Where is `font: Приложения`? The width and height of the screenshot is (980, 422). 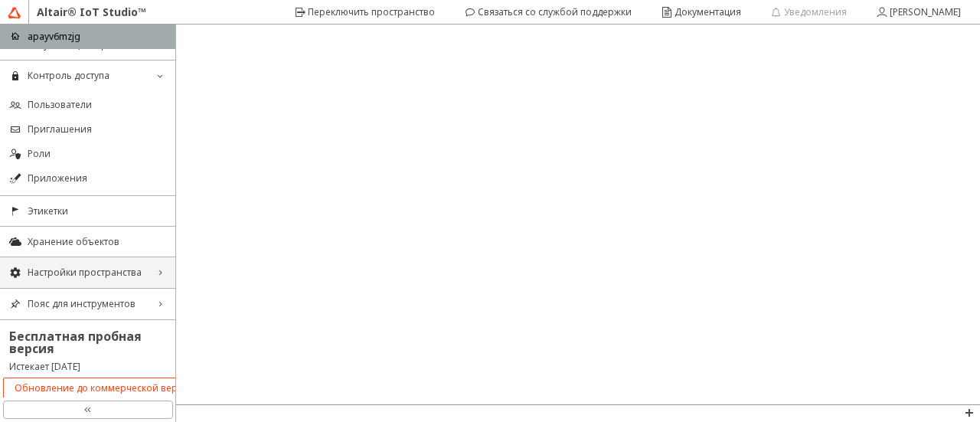
font: Приложения is located at coordinates (57, 178).